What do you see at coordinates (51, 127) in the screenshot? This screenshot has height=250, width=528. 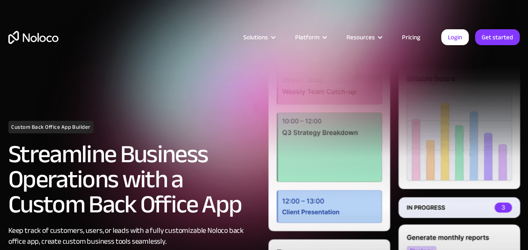 I see `h1: Custom Back Office App Builder` at bounding box center [51, 127].